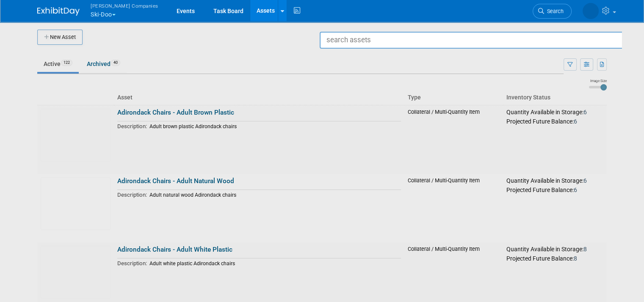 The height and width of the screenshot is (302, 644). What do you see at coordinates (58, 11) in the screenshot?
I see `img: ExhibitDay` at bounding box center [58, 11].